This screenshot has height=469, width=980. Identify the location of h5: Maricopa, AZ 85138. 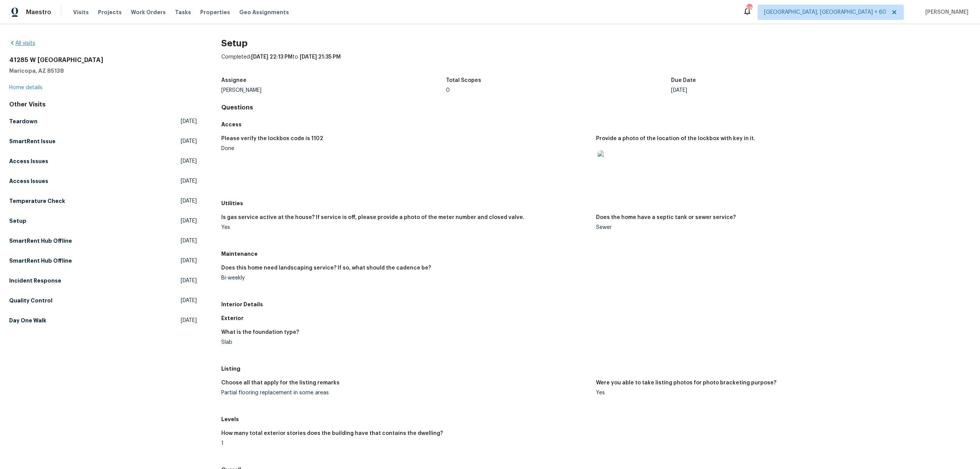
(103, 71).